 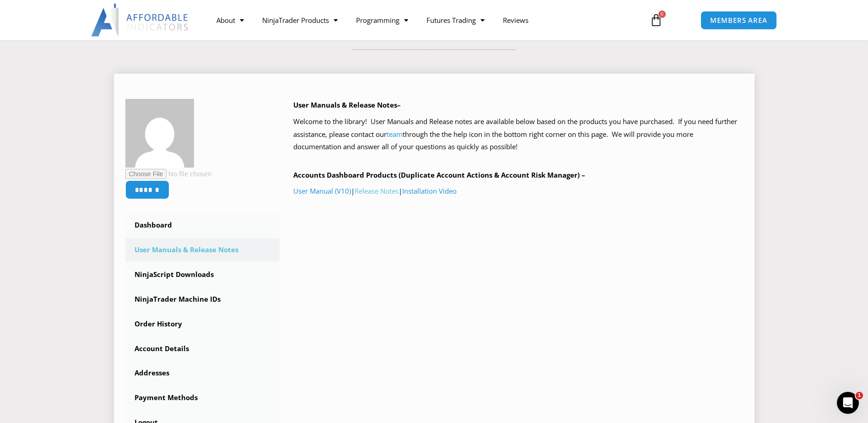 I want to click on span: 0, so click(x=662, y=14).